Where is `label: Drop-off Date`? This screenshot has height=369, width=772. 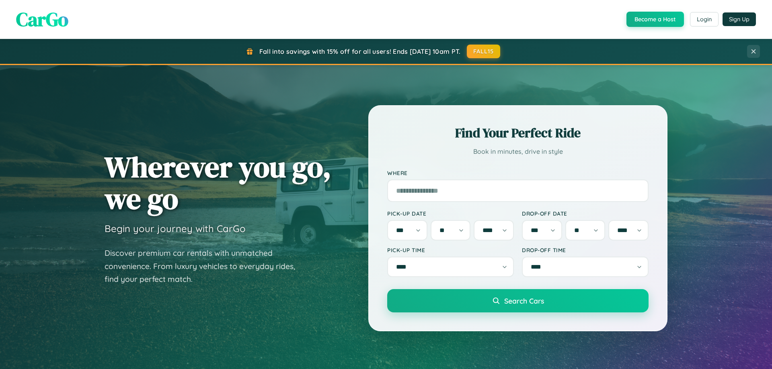
label: Drop-off Date is located at coordinates (585, 213).